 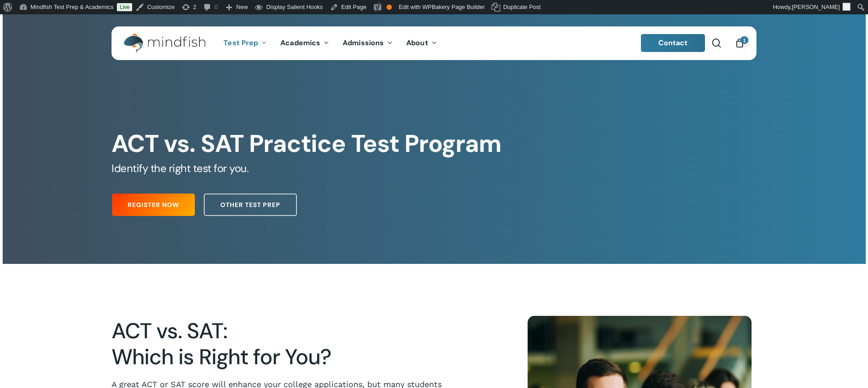 I want to click on a: About, so click(x=421, y=43).